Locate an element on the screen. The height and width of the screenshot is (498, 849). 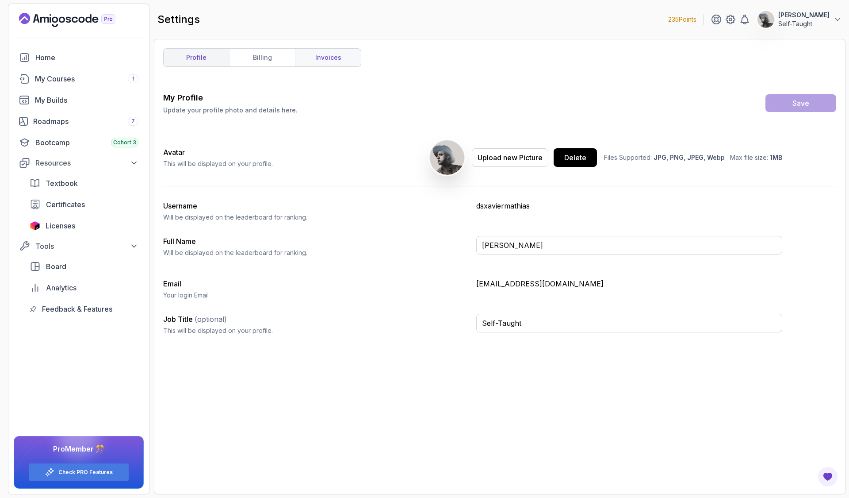
p: Self-Taught is located at coordinates (804, 24).